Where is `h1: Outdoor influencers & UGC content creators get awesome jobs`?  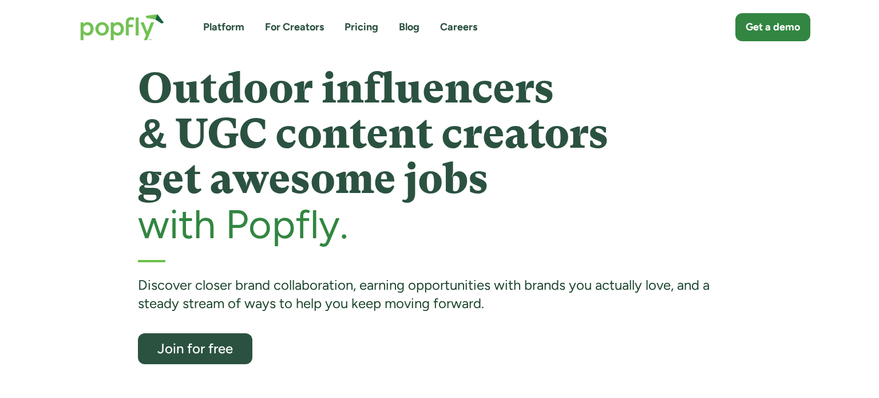 h1: Outdoor influencers & UGC content creators get awesome jobs is located at coordinates (439, 134).